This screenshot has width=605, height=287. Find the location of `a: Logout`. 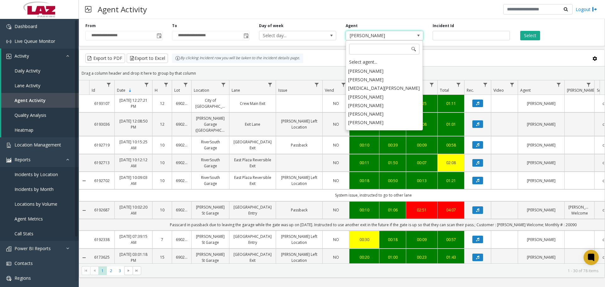

a: Logout is located at coordinates (586, 9).